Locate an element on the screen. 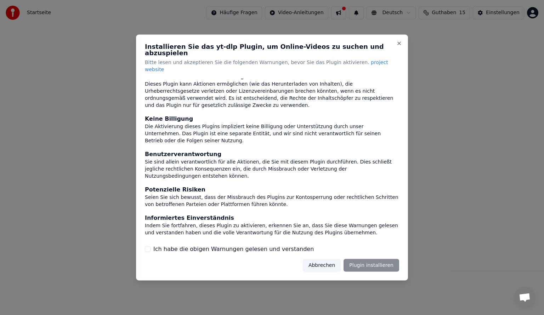  span: project website is located at coordinates (266, 66).